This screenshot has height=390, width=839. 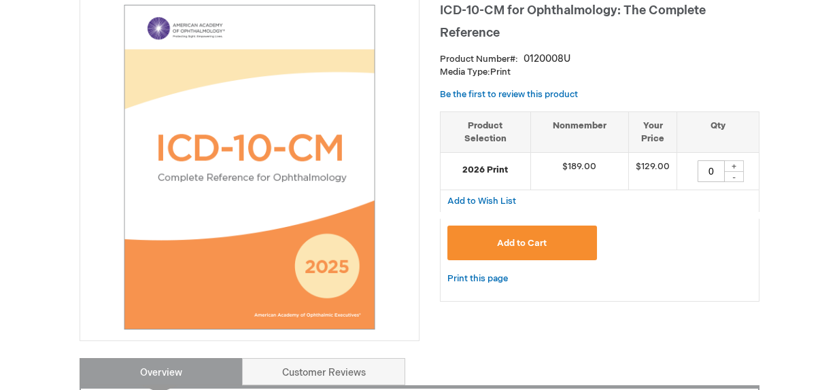 I want to click on th: Nonmember, so click(x=579, y=132).